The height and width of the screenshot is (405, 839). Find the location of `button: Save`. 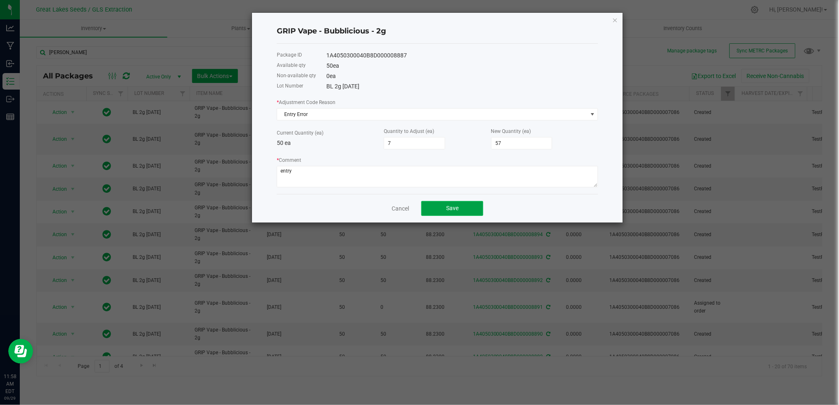

button: Save is located at coordinates (452, 208).